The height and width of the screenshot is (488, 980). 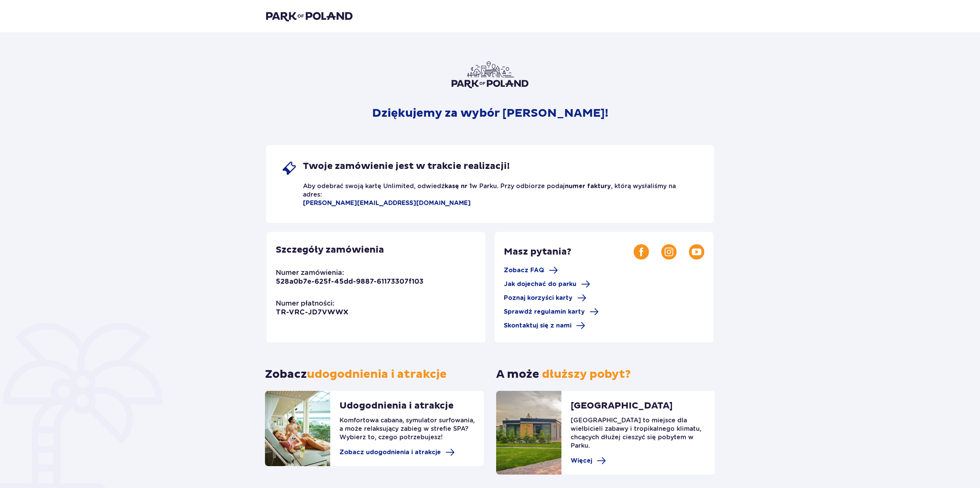 I want to click on img: Youtube, so click(x=697, y=252).